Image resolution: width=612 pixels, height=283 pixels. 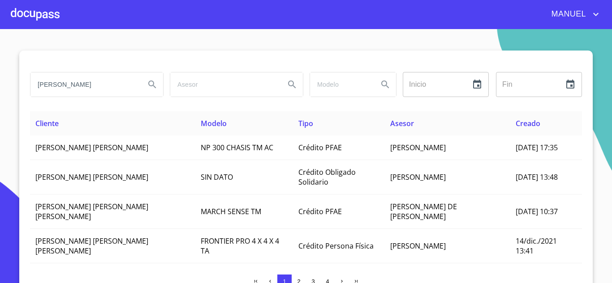 I want to click on span: Crédito Persona Física, so click(x=336, y=246).